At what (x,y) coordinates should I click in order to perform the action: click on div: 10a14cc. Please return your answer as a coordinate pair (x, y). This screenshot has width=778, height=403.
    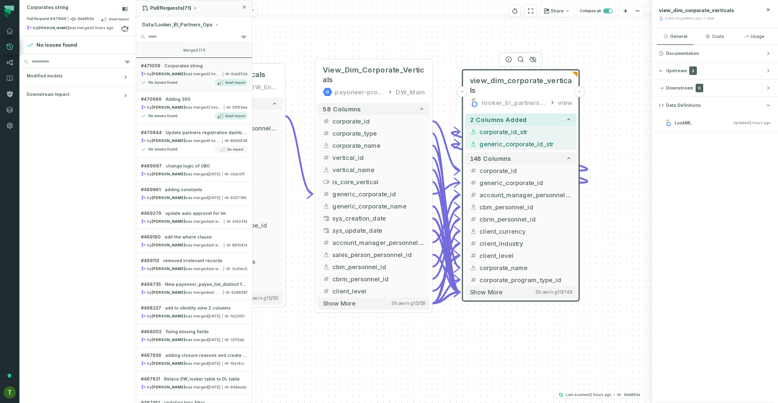
    Looking at the image, I should click on (194, 364).